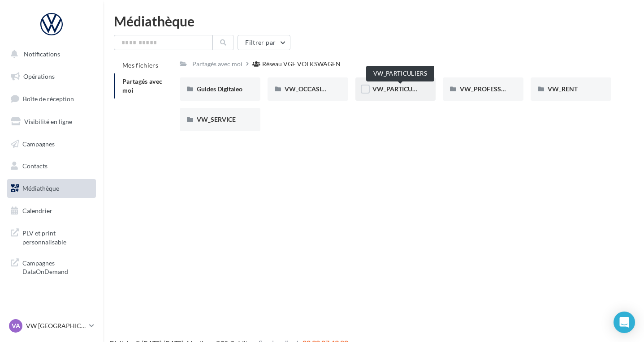 This screenshot has width=644, height=342. What do you see at coordinates (301, 64) in the screenshot?
I see `div: Réseau VGF VOLKSWAGEN` at bounding box center [301, 64].